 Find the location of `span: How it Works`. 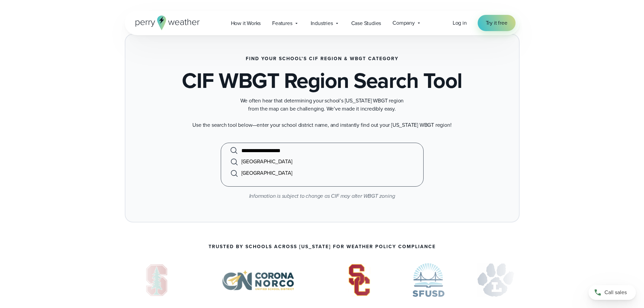

span: How it Works is located at coordinates (245, 23).